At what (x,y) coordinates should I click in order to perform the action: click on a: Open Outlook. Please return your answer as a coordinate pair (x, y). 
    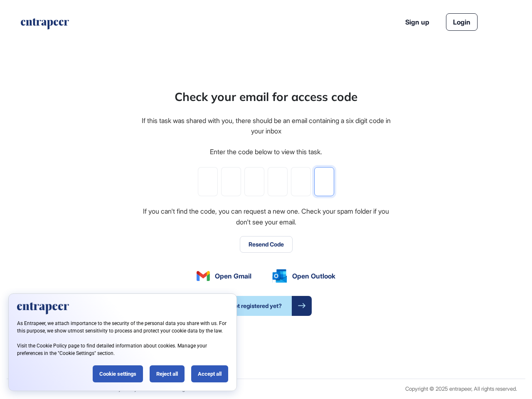
    Looking at the image, I should click on (304, 276).